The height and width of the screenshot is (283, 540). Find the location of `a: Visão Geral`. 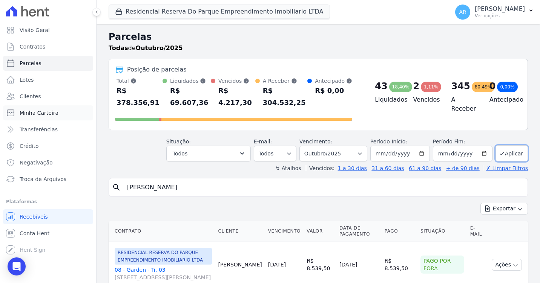

a: Visão Geral is located at coordinates (48, 30).